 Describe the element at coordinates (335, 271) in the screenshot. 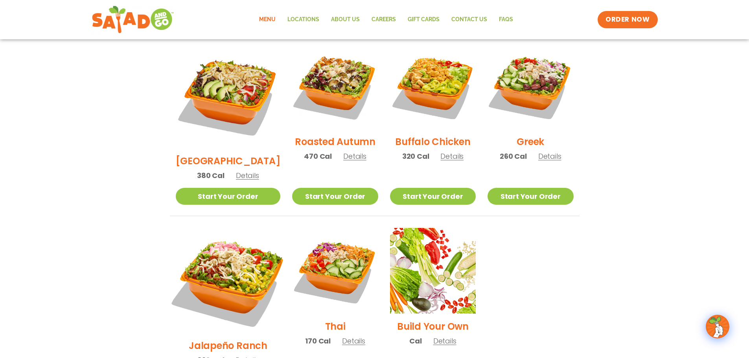

I see `img: Product photo for Thai Salad` at that location.